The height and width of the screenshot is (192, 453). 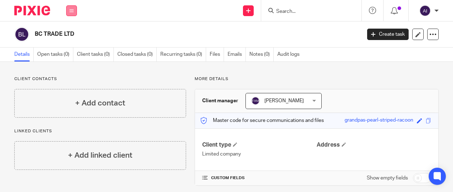 What do you see at coordinates (260, 145) in the screenshot?
I see `h4: Client type` at bounding box center [260, 145].